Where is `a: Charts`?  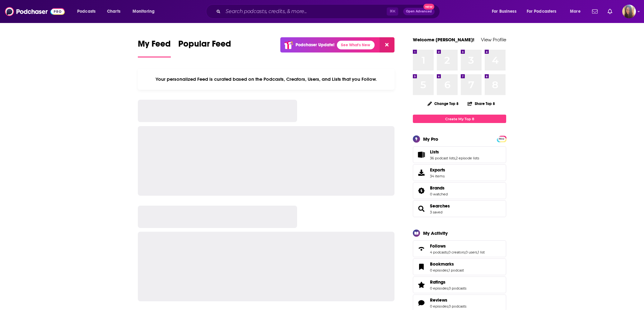 a: Charts is located at coordinates (114, 11).